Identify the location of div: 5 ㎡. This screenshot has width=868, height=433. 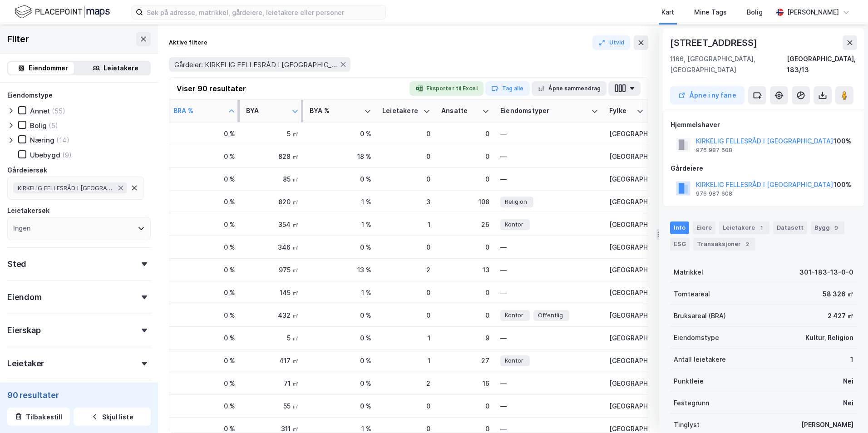
(273, 134).